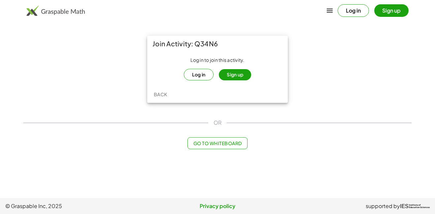  I want to click on span: Back, so click(160, 94).